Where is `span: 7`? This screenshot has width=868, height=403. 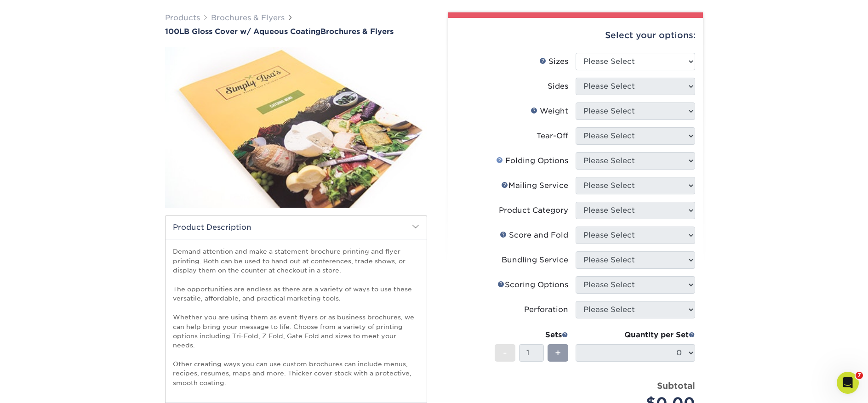 span: 7 is located at coordinates (860, 375).